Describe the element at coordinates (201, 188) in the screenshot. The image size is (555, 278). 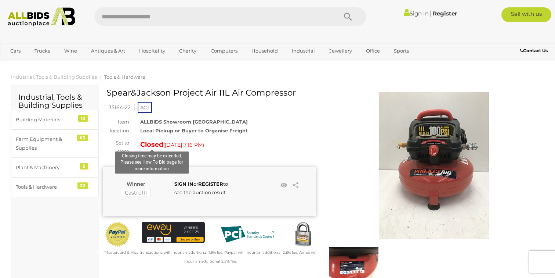
I see `span: or to see the auction result` at that location.